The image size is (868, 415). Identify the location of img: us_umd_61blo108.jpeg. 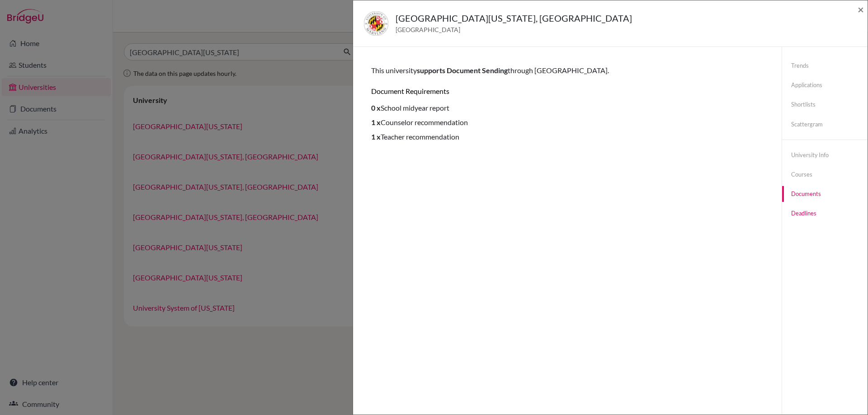
(376, 24).